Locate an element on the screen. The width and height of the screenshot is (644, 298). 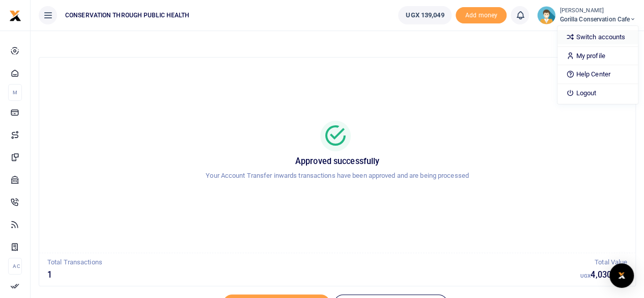
span: CONSERVATION THROUGH PUBLIC HEALTH is located at coordinates (127, 15).